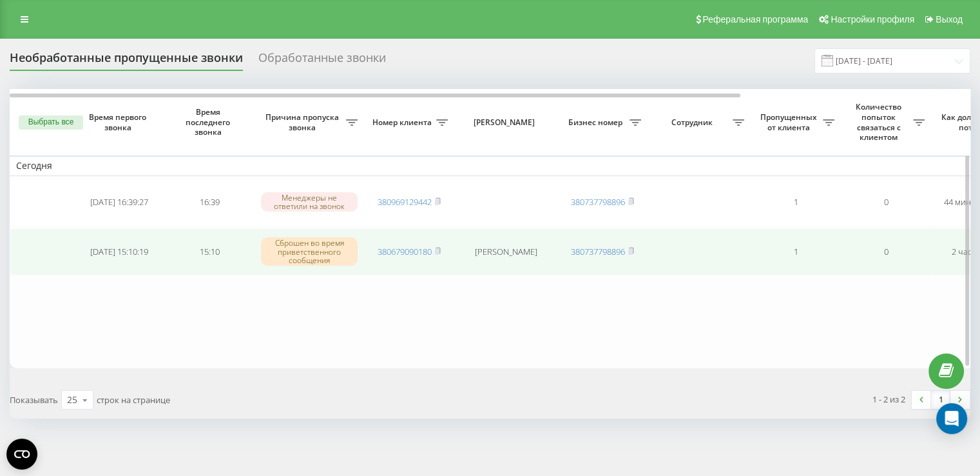 The width and height of the screenshot is (980, 476). What do you see at coordinates (209, 202) in the screenshot?
I see `td: 16:39` at bounding box center [209, 202].